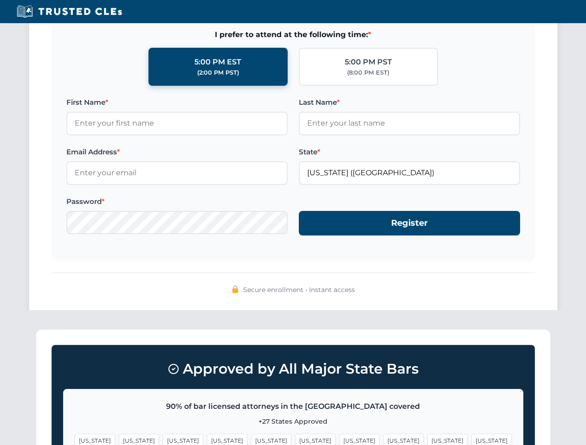 Image resolution: width=586 pixels, height=445 pixels. Describe the element at coordinates (218, 73) in the screenshot. I see `div: (2:00 PM PST)` at that location.